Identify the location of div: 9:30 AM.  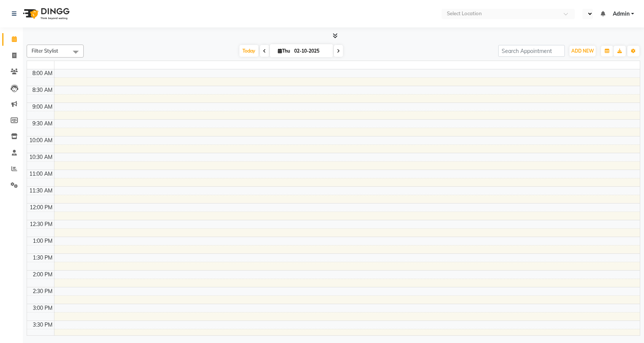
(42, 123).